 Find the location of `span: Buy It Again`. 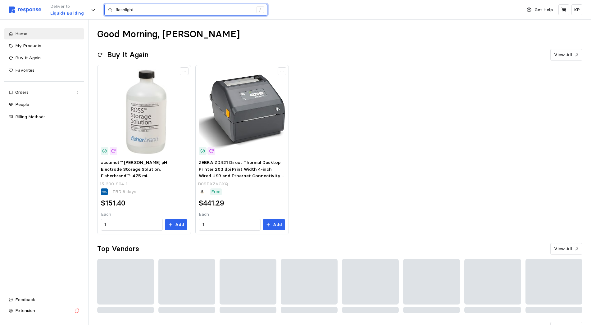

span: Buy It Again is located at coordinates (28, 58).